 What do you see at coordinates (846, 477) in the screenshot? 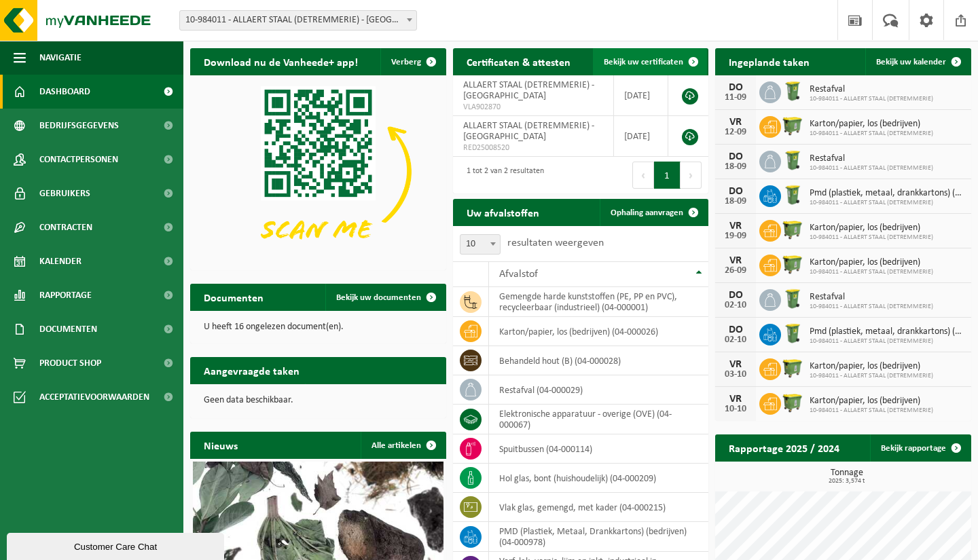
I see `h3: Tonnage` at bounding box center [846, 477].